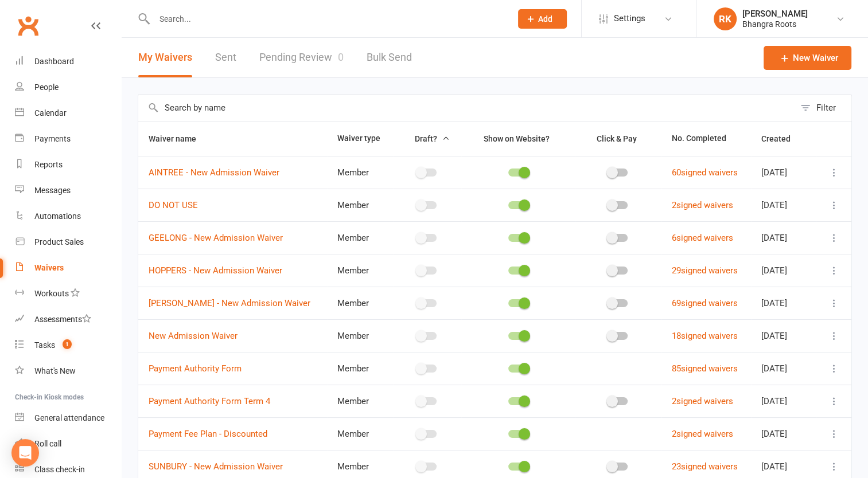  I want to click on a: Messages, so click(68, 190).